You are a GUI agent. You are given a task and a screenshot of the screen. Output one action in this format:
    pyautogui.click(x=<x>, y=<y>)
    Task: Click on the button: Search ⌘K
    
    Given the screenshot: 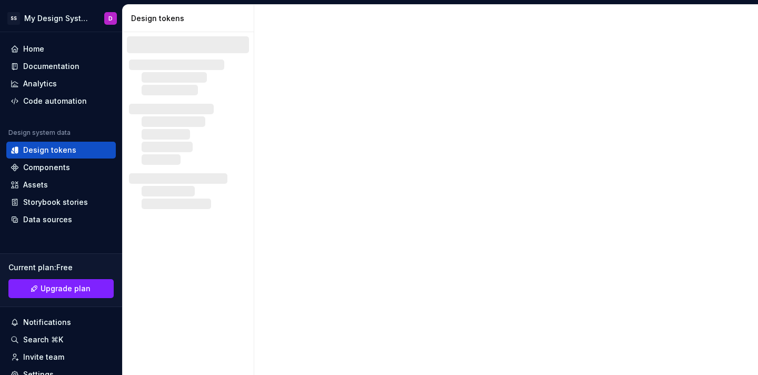 What is the action you would take?
    pyautogui.click(x=61, y=340)
    